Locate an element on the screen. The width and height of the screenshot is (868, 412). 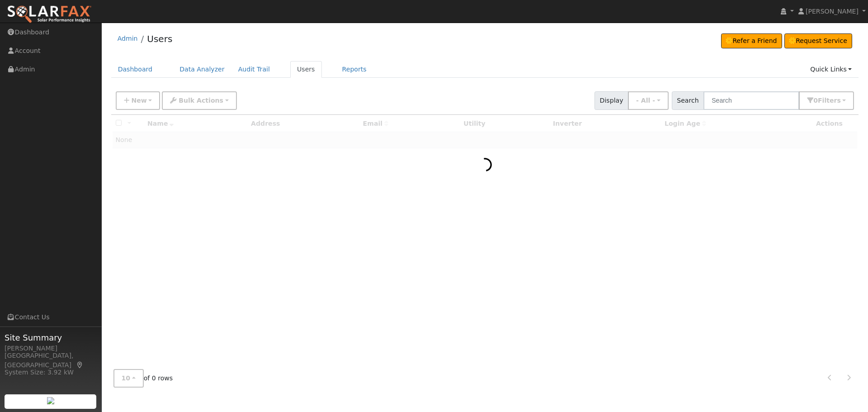
span: New is located at coordinates (139, 100).